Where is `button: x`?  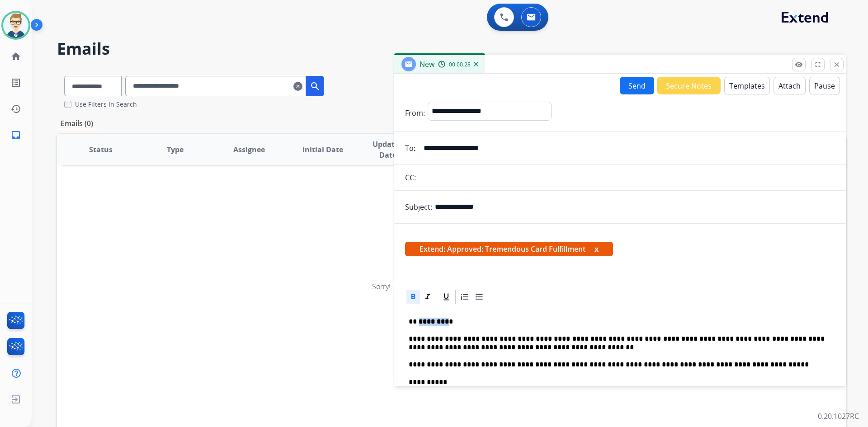 button: x is located at coordinates (596, 249).